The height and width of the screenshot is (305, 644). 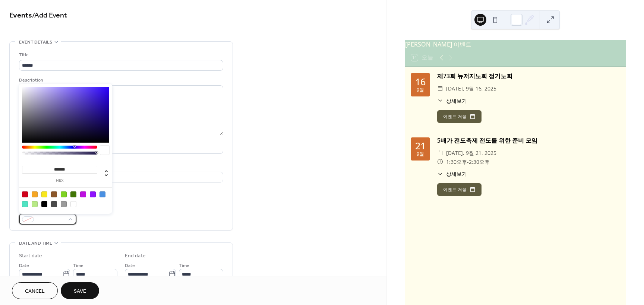 I want to click on span: 2:30오후, so click(x=479, y=162).